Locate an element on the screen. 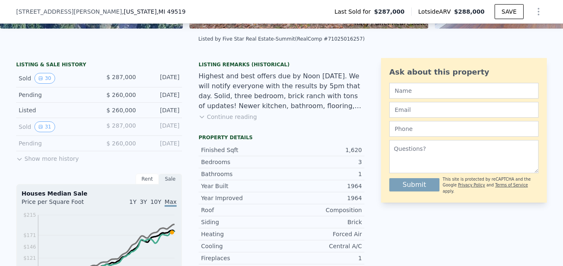 The image size is (563, 266). tspan: $171 is located at coordinates (29, 236).